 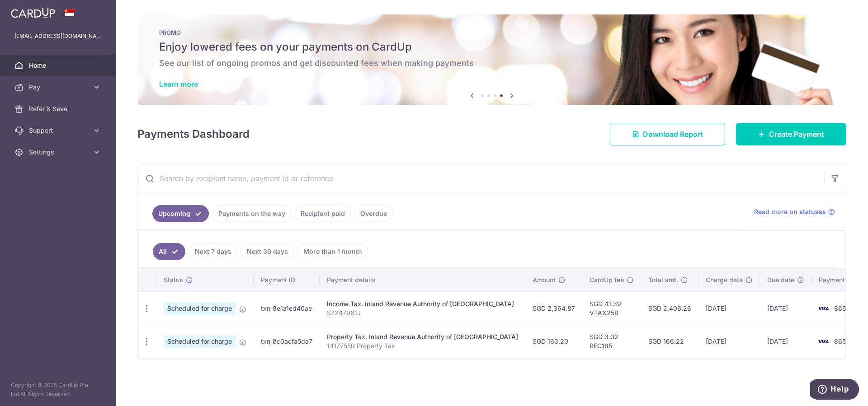 I want to click on td: SGD 163.20, so click(x=554, y=341).